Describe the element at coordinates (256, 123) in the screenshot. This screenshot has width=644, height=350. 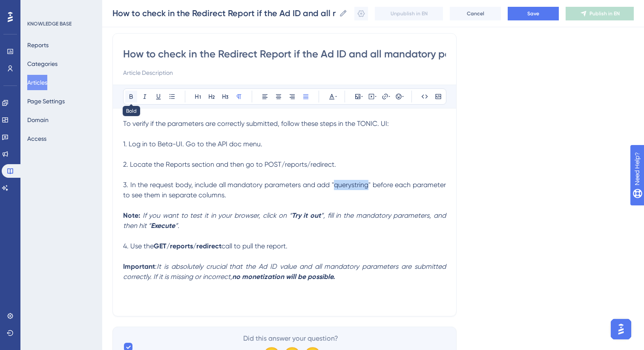
I see `span: To verify if the parameters are correctly submitted, follow these steps in the TONIC. UI:` at that location.